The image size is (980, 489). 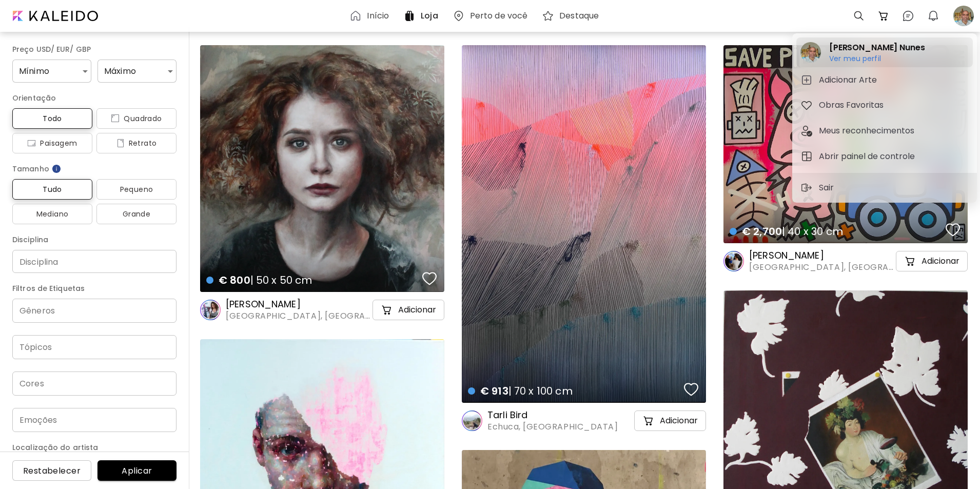 What do you see at coordinates (849, 80) in the screenshot?
I see `h5: Adicionar Arte` at bounding box center [849, 80].